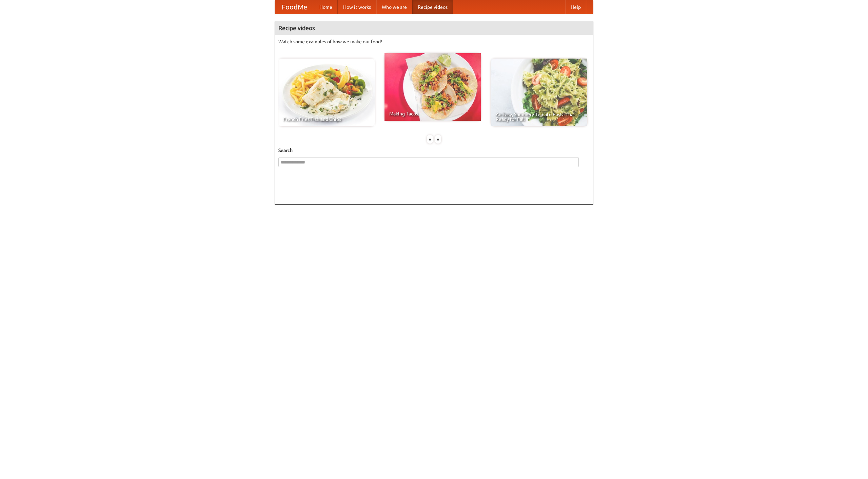 This screenshot has width=868, height=479. What do you see at coordinates (433, 7) in the screenshot?
I see `a: Recipe videos` at bounding box center [433, 7].